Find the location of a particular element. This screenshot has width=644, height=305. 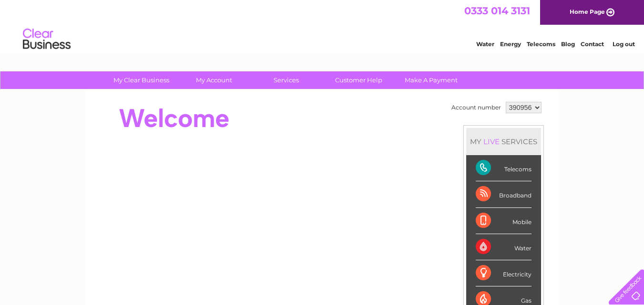

a: Blog is located at coordinates (567, 44).